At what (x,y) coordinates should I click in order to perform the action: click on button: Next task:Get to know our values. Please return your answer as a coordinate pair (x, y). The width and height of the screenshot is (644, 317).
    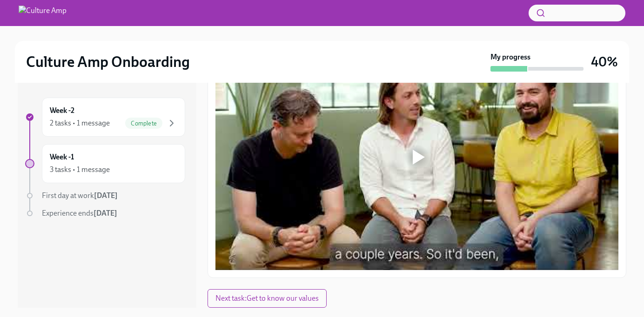
    Looking at the image, I should click on (267, 299).